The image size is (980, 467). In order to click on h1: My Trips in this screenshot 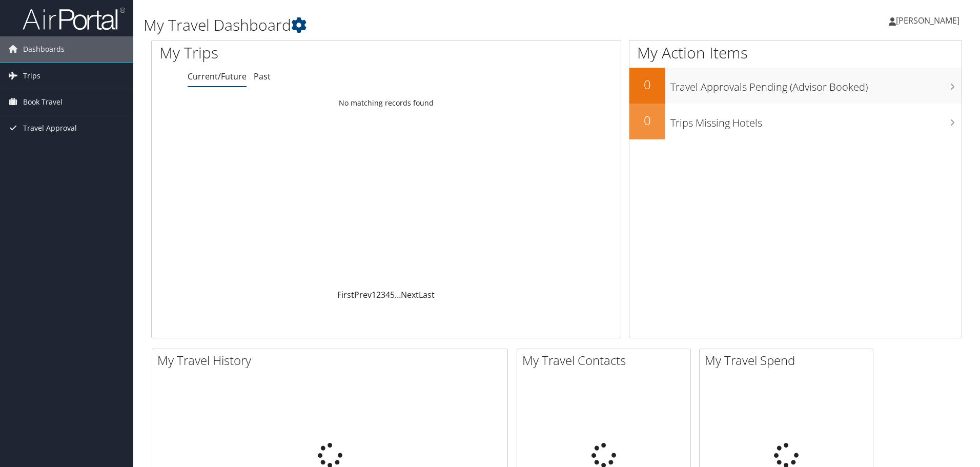, I will do `click(289, 53)`.